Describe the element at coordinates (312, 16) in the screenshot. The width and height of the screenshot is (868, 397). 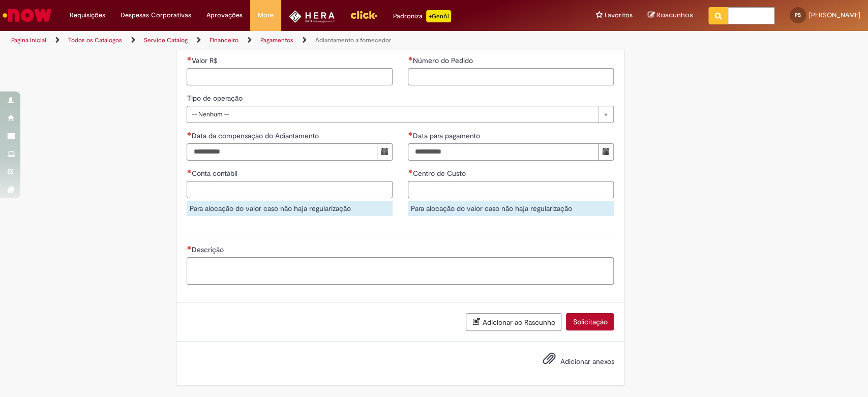
I see `img: HeraLogo.png` at that location.